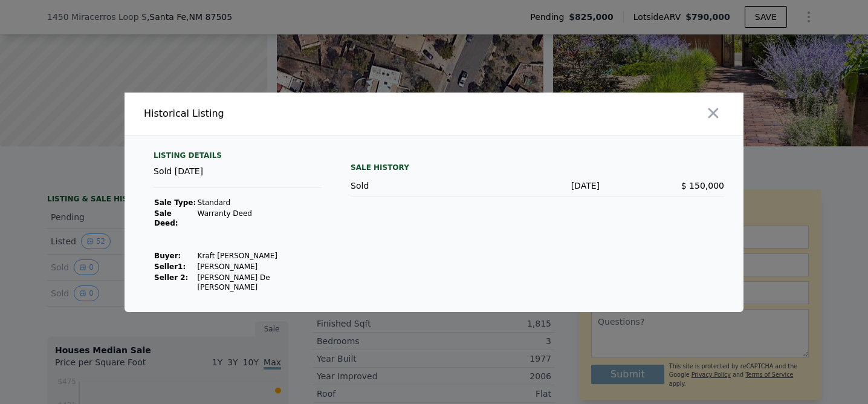 The width and height of the screenshot is (868, 404). Describe the element at coordinates (413, 186) in the screenshot. I see `div: Sold` at that location.